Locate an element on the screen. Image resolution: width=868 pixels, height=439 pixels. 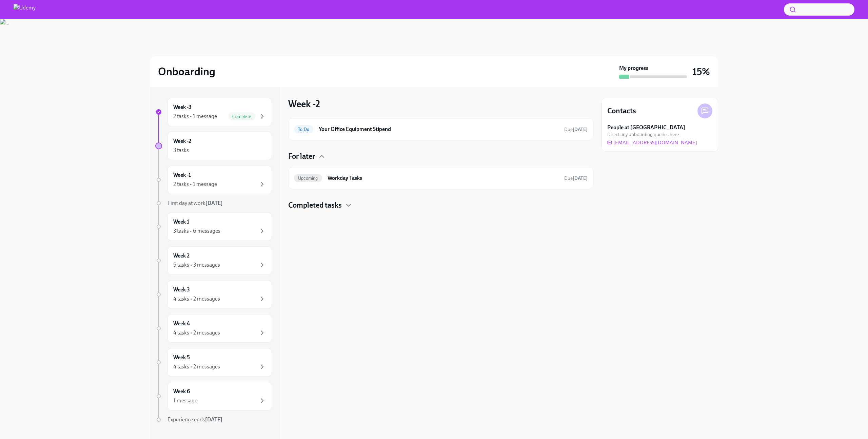
span: Experience ends is located at coordinates (195, 419).